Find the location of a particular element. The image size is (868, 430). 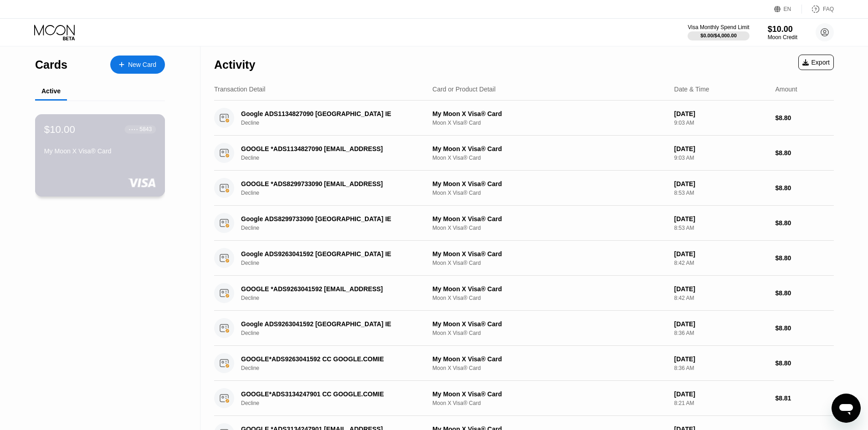

div: Amount is located at coordinates (786, 89).